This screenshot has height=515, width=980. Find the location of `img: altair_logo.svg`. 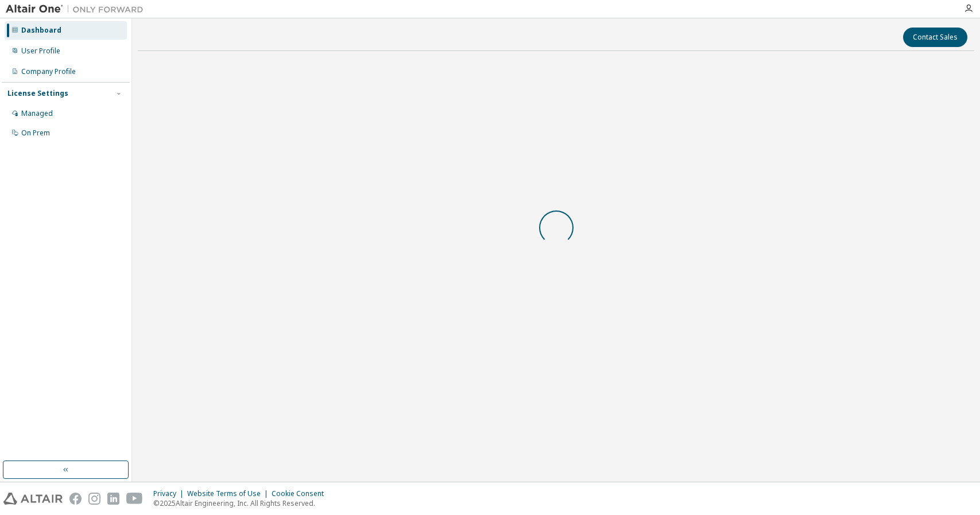

img: altair_logo.svg is located at coordinates (33, 499).